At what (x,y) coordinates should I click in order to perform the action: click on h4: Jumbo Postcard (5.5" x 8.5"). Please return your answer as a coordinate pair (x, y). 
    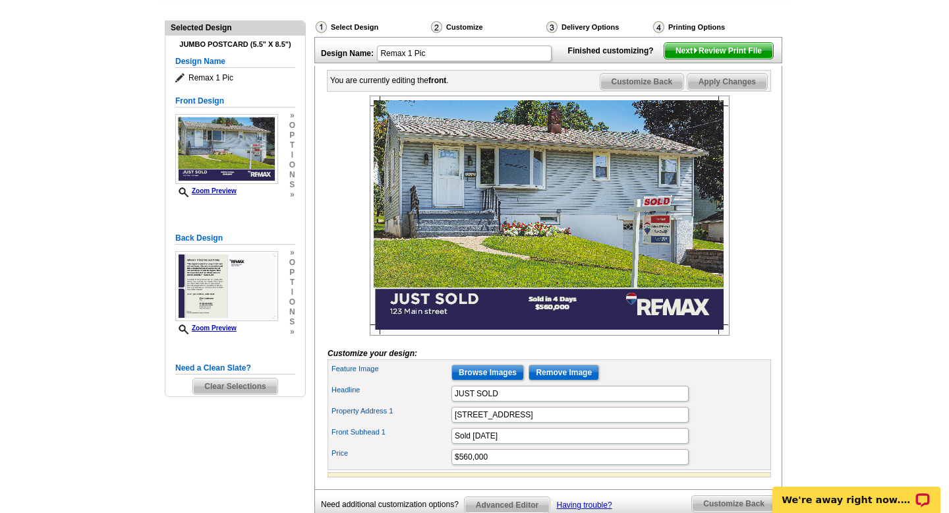
    Looking at the image, I should click on (235, 44).